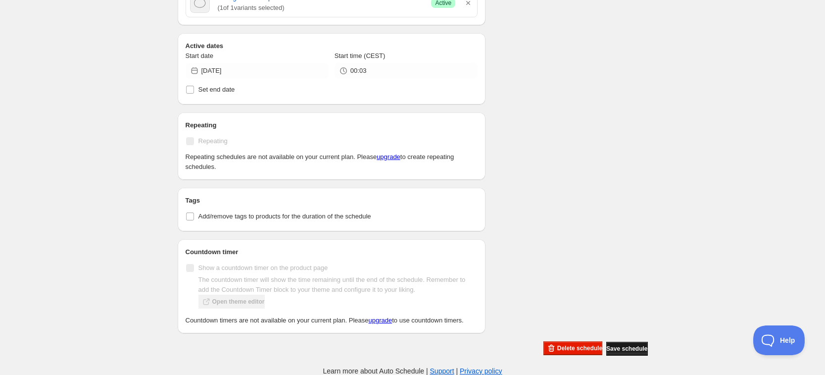 The image size is (825, 375). Describe the element at coordinates (217, 89) in the screenshot. I see `span: Set end date` at that location.